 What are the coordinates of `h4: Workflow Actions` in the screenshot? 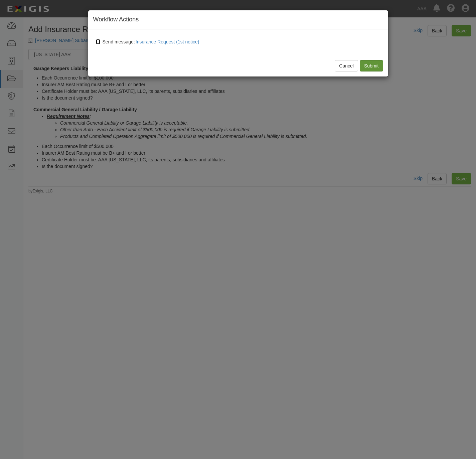 It's located at (238, 20).